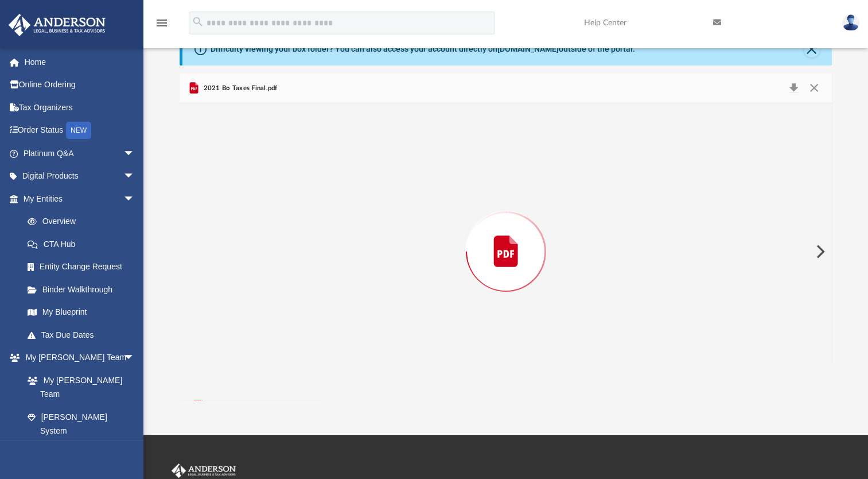 Image resolution: width=868 pixels, height=479 pixels. I want to click on button: Next File, so click(819, 251).